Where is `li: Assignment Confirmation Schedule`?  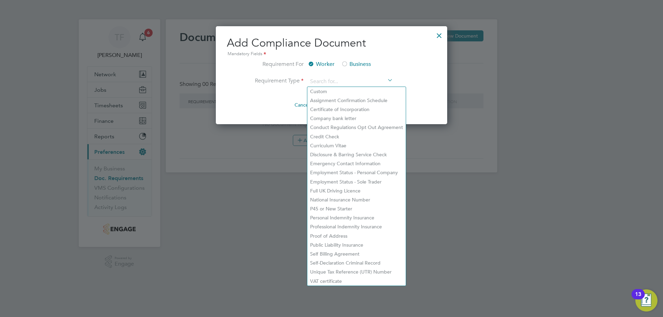
li: Assignment Confirmation Schedule is located at coordinates (356, 100).